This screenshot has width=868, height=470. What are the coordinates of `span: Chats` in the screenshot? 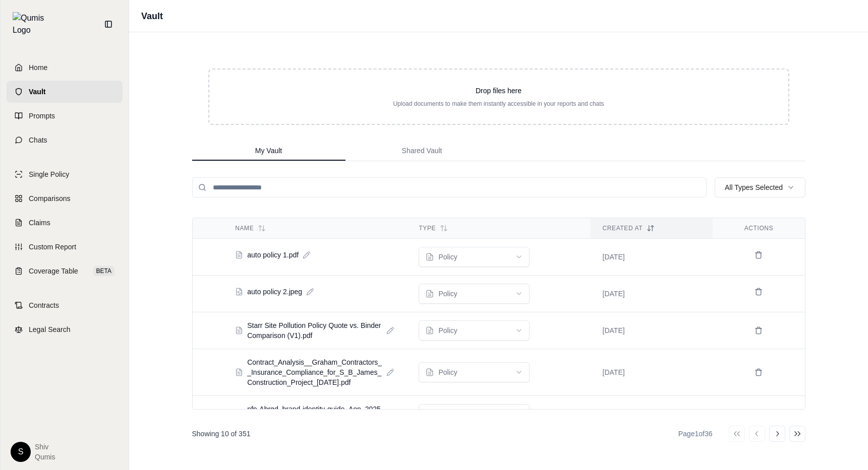 It's located at (38, 140).